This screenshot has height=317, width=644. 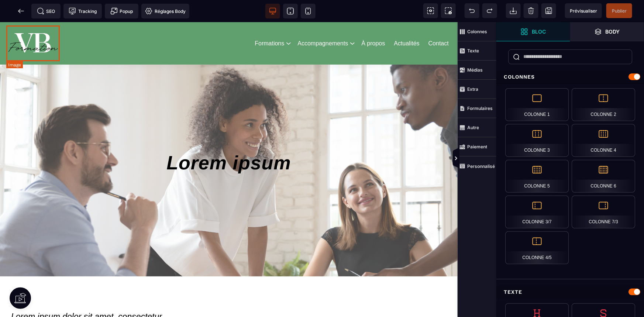 What do you see at coordinates (604, 176) in the screenshot?
I see `div: Colonne 6` at bounding box center [604, 176].